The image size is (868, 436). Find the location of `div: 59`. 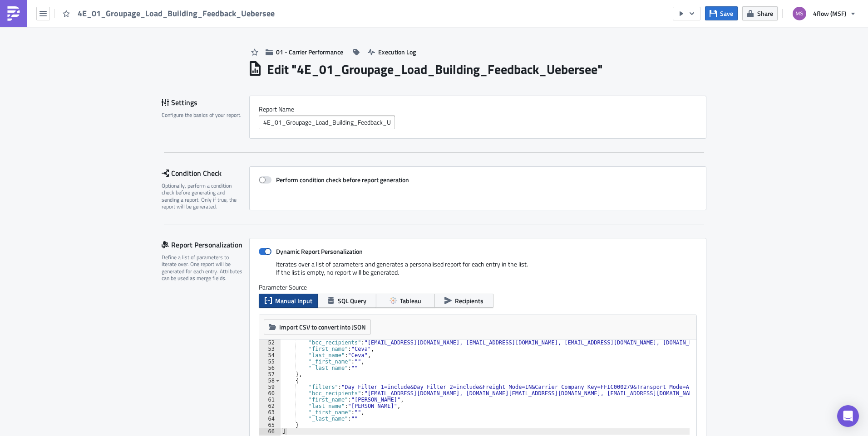

div: 59 is located at coordinates (270, 387).